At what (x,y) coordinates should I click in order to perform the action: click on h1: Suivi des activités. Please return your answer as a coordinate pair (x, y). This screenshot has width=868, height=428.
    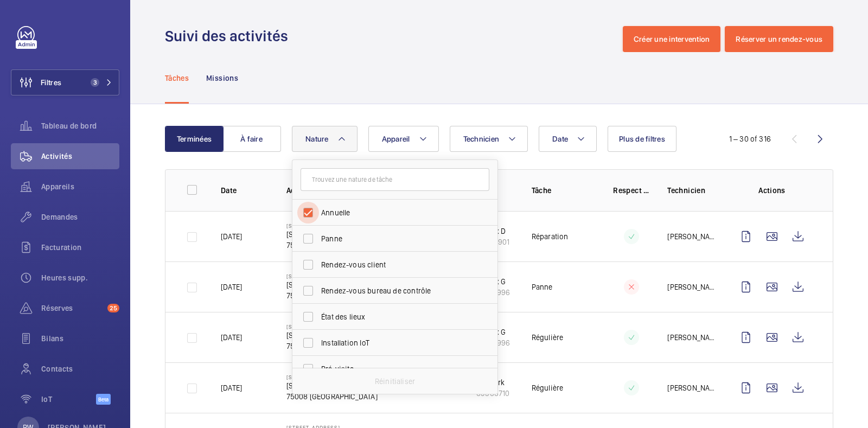
    Looking at the image, I should click on (229, 35).